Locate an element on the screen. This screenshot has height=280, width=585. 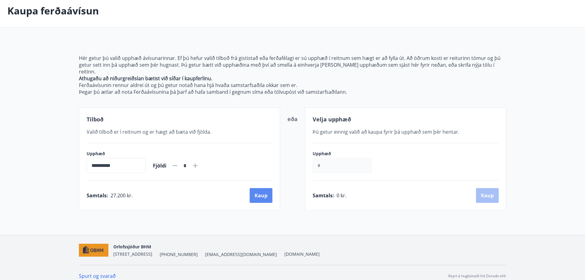
p: Ferðaávísunin rennur aldrei út og þú getur notað hana hjá hvaða samstarfsaðila okkar sem er. is located at coordinates (293, 85).